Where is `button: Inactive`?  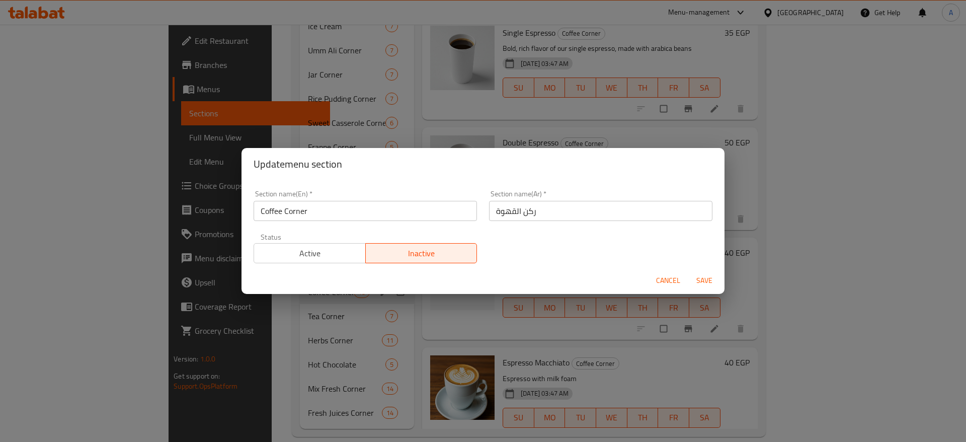
button: Inactive is located at coordinates (421, 253).